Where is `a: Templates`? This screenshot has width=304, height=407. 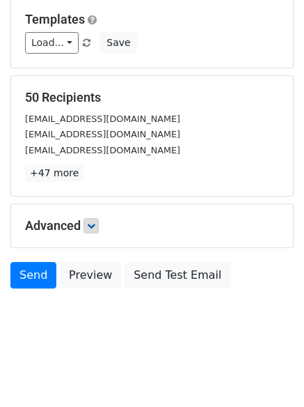 a: Templates is located at coordinates (55, 19).